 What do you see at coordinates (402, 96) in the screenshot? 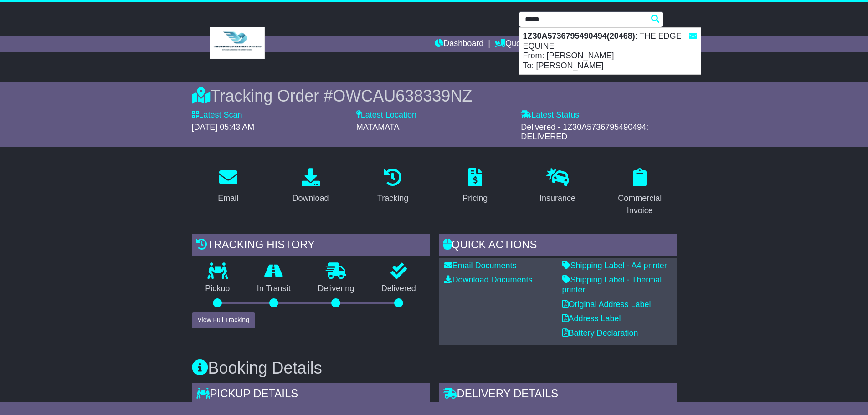
I see `span: OWCAU638339NZ` at bounding box center [402, 96].